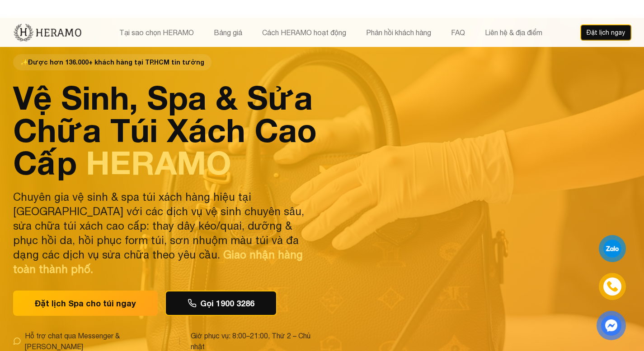  I want to click on img: new-logo.3f60348b.png, so click(48, 33).